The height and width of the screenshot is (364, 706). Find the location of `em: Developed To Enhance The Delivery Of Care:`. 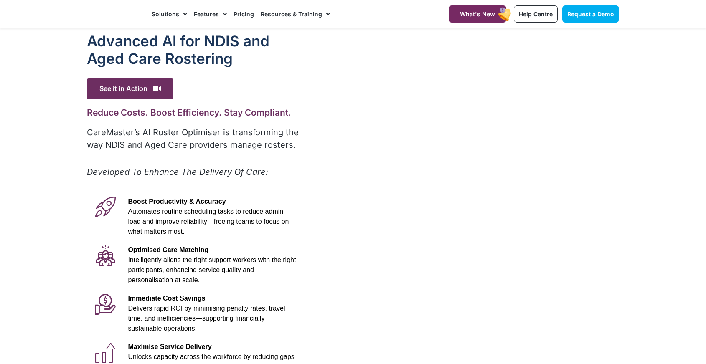

em: Developed To Enhance The Delivery Of Care: is located at coordinates (177, 172).